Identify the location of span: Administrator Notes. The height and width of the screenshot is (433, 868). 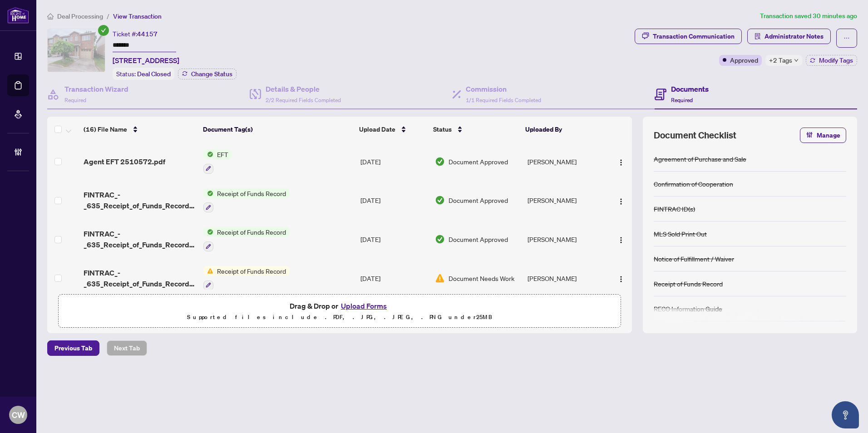
(794, 37).